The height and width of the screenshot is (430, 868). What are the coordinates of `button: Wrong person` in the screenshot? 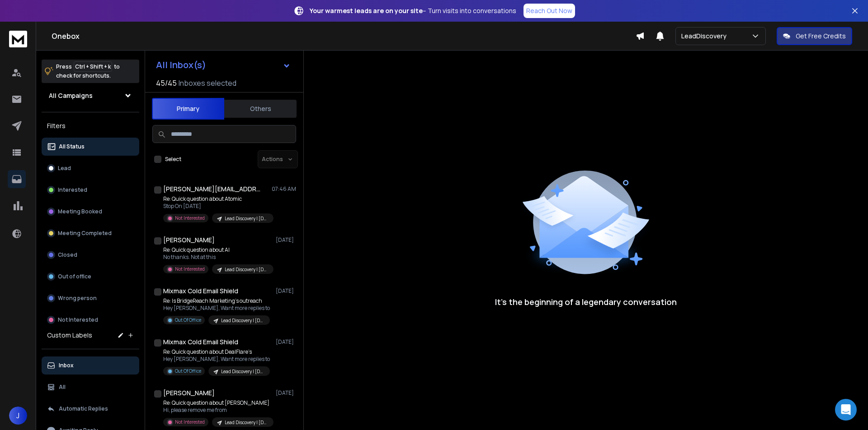 It's located at (91, 298).